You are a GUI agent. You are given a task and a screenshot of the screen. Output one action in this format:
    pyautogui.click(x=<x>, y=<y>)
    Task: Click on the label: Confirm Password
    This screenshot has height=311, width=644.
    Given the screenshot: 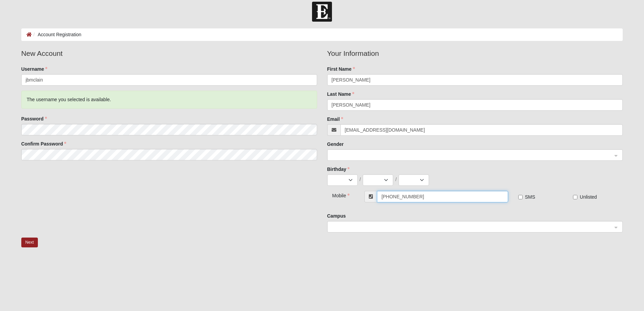 What is the action you would take?
    pyautogui.click(x=44, y=144)
    